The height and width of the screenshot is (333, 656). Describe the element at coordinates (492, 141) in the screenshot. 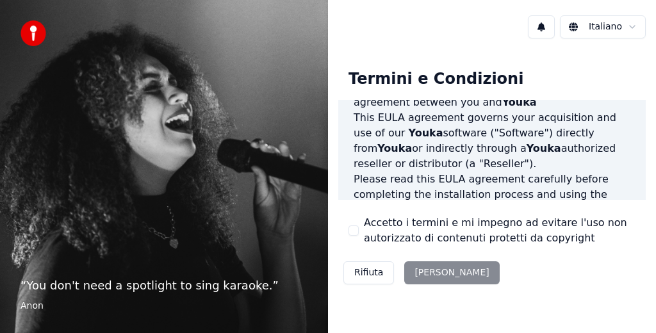

I see `p: This EULA agreement governs your acquisition and use of our software ("Software") directly from o...` at that location.